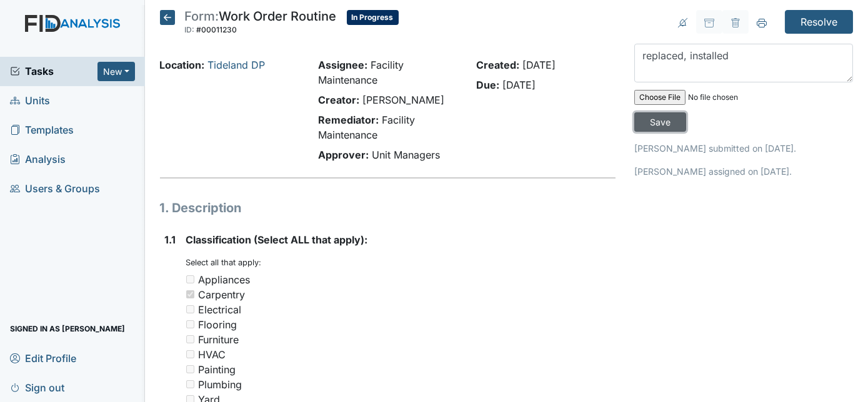 The image size is (868, 402). Describe the element at coordinates (190, 384) in the screenshot. I see `input: Plumbing` at that location.